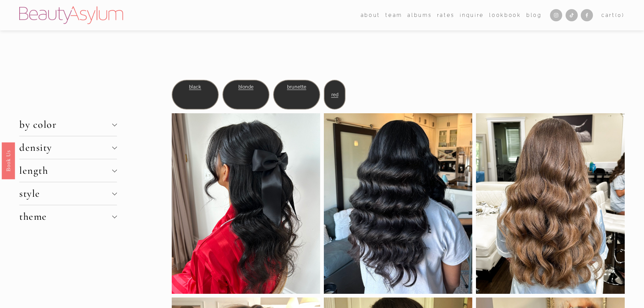  What do you see at coordinates (572, 15) in the screenshot?
I see `a: TikTok` at bounding box center [572, 15].